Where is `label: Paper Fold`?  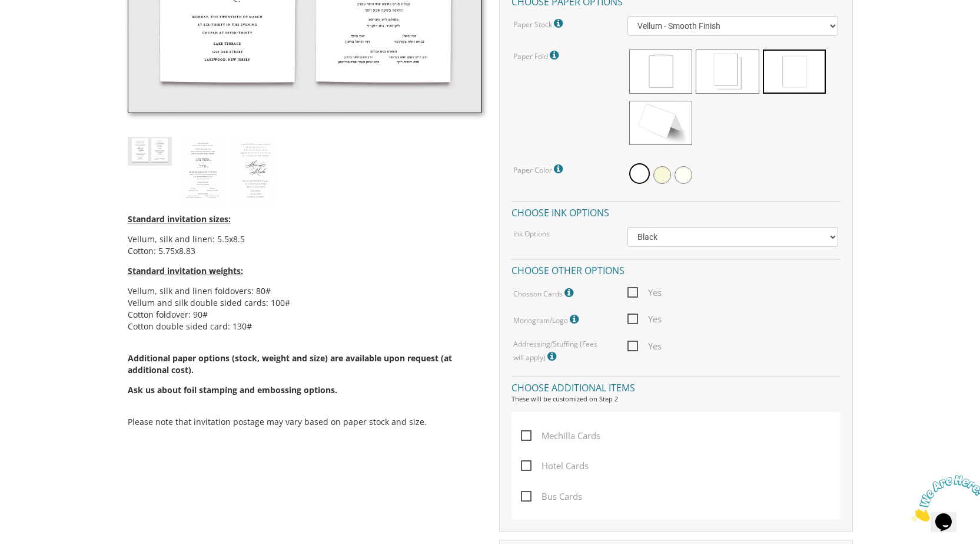
label: Paper Fold is located at coordinates (537, 55).